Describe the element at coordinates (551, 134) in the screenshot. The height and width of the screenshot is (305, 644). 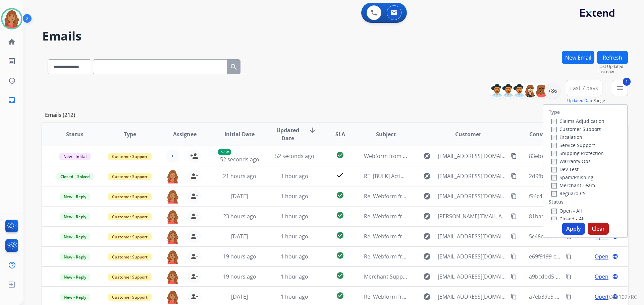
I see `span: Conversation ID` at that location.